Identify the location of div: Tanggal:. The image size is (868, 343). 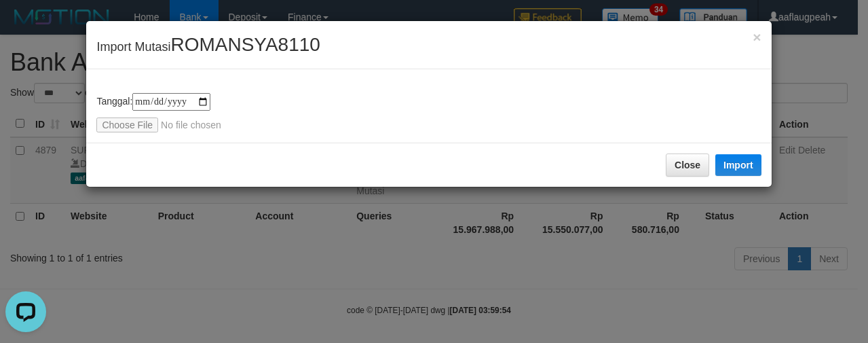
(428, 113).